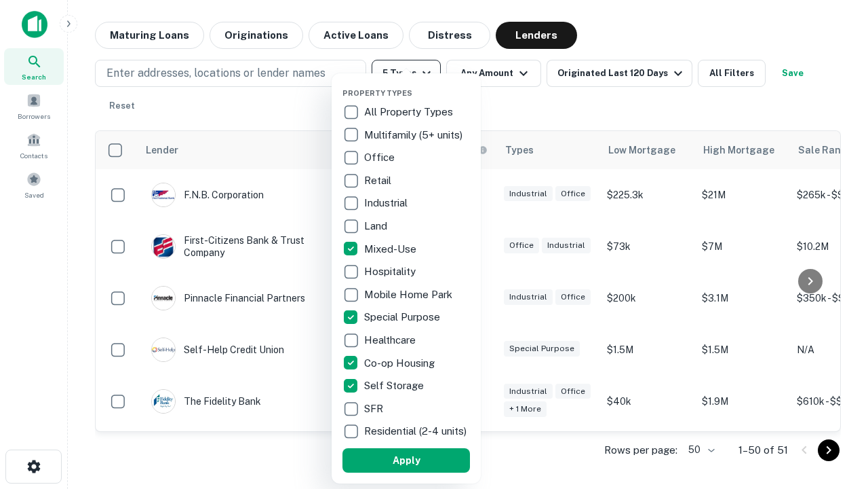 The image size is (868, 489). I want to click on p: Hospitality, so click(391, 272).